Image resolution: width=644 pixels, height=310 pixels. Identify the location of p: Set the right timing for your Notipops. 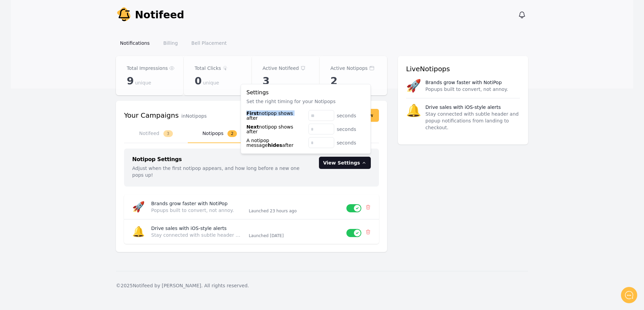
(306, 101).